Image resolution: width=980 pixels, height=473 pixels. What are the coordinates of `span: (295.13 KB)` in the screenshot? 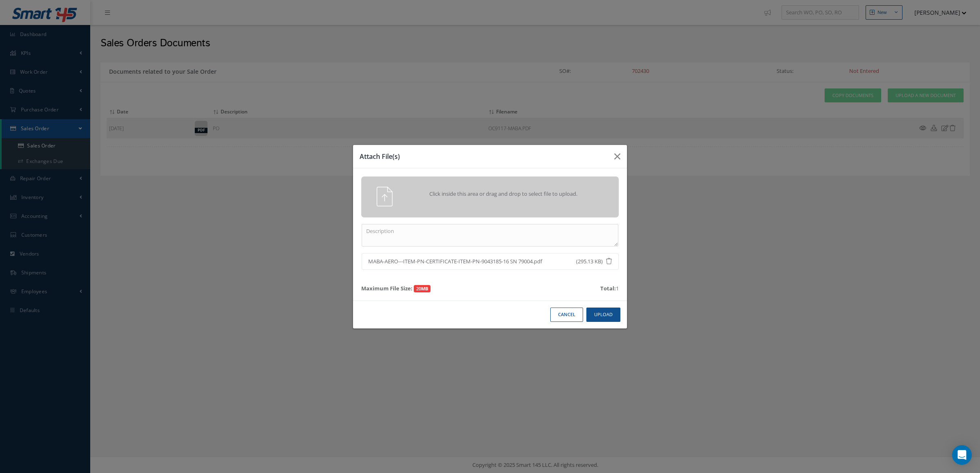 It's located at (591, 261).